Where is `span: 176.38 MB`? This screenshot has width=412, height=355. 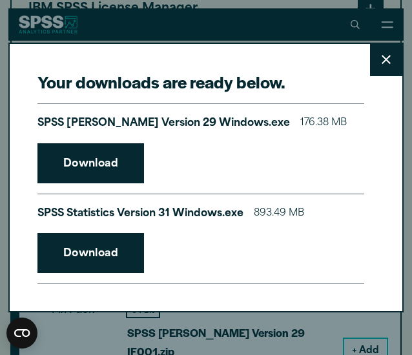 span: 176.38 MB is located at coordinates (324, 123).